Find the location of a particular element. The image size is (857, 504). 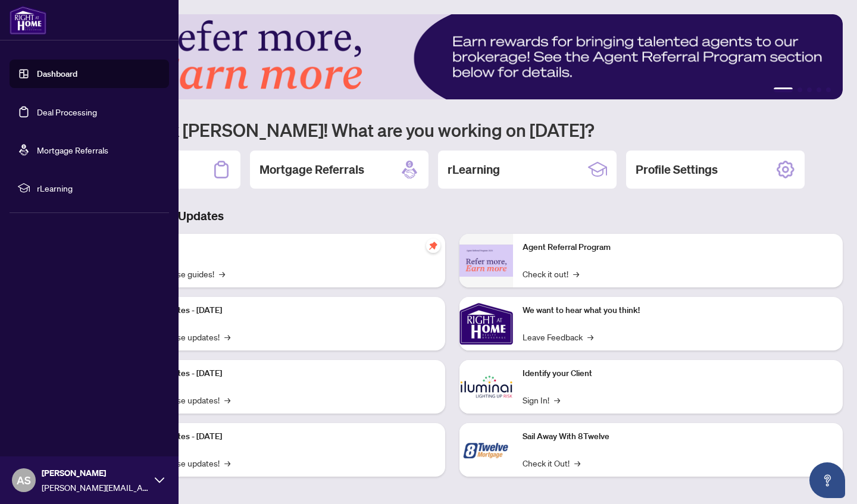

a: Leave Feedback→ is located at coordinates (557, 337).